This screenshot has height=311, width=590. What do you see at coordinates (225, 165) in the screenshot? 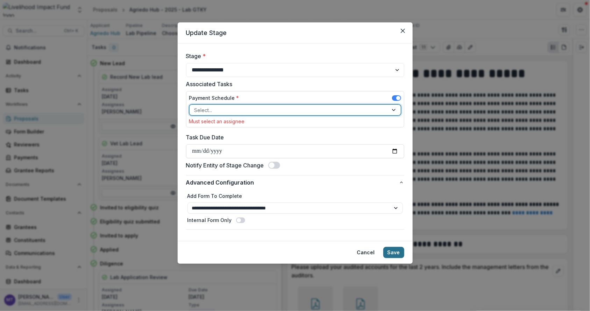
I see `label: Notify Entity of Stage Change` at bounding box center [225, 165].